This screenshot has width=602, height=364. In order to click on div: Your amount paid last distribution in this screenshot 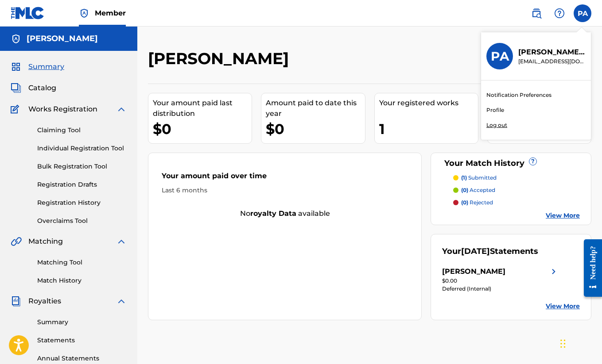, I will do `click(202, 108)`.